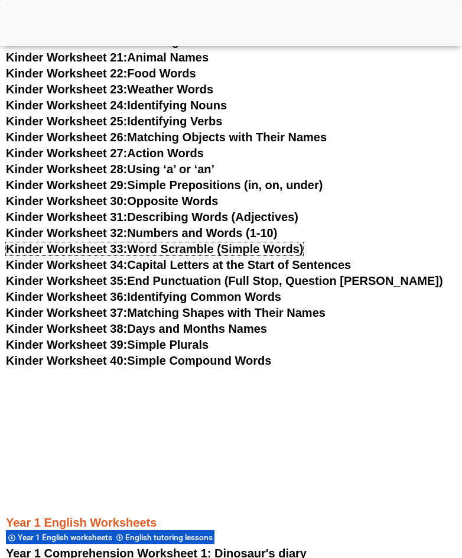  What do you see at coordinates (66, 201) in the screenshot?
I see `span: Kinder Worksheet 30:` at bounding box center [66, 201].